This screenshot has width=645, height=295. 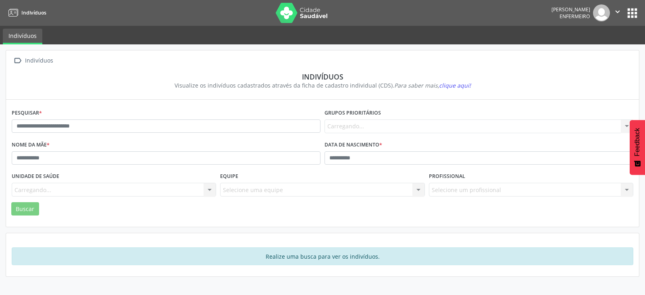 What do you see at coordinates (353, 145) in the screenshot?
I see `label: Data de nascimento` at bounding box center [353, 145].